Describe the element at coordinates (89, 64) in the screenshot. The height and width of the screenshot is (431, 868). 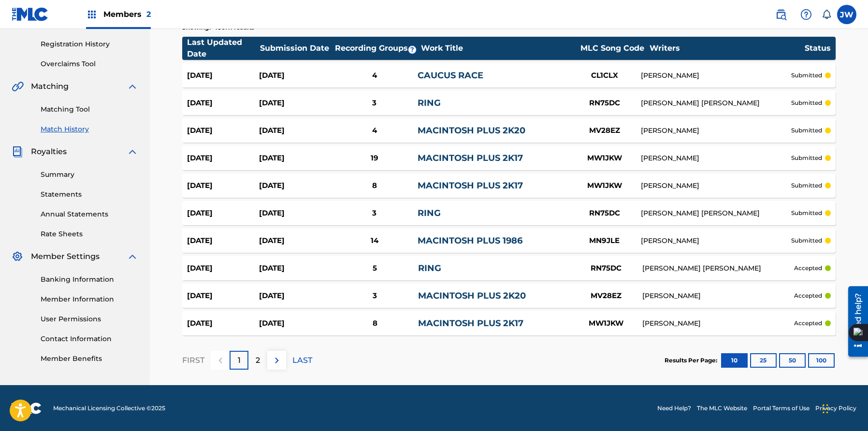
I see `a: Overclaims Tool` at that location.